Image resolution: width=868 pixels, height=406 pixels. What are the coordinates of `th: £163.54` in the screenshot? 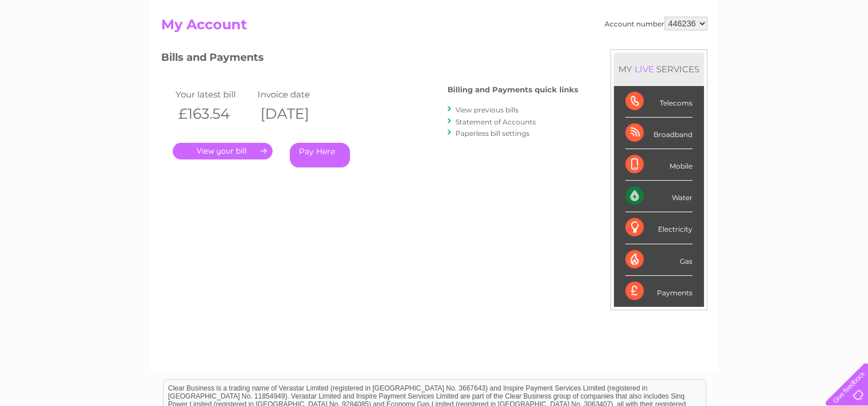 It's located at (214, 114).